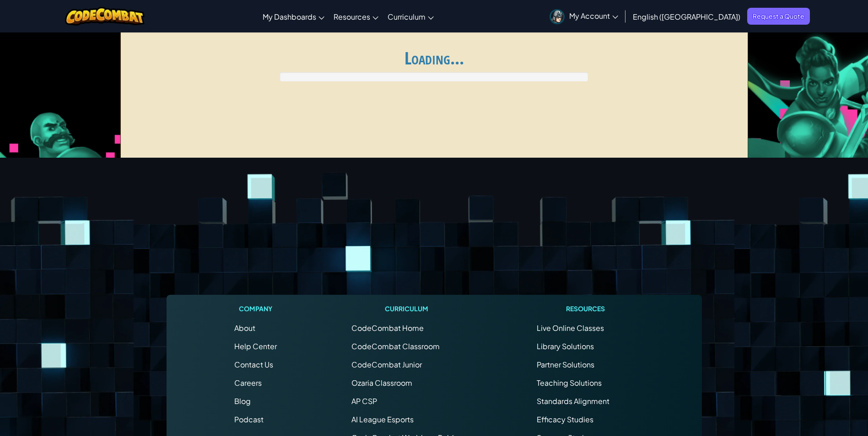  Describe the element at coordinates (778, 16) in the screenshot. I see `a: Request a Quote` at that location.